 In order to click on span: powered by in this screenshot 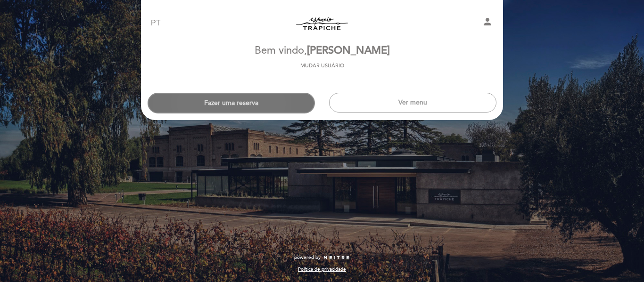, I will do `click(307, 258)`.